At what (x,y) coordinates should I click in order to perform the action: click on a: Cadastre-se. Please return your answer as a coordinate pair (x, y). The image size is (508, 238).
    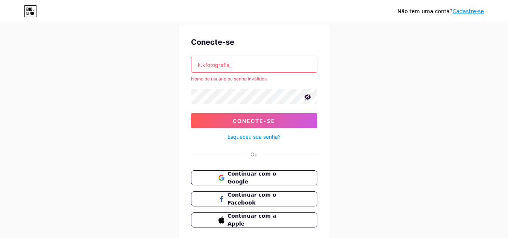
    Looking at the image, I should click on (468, 11).